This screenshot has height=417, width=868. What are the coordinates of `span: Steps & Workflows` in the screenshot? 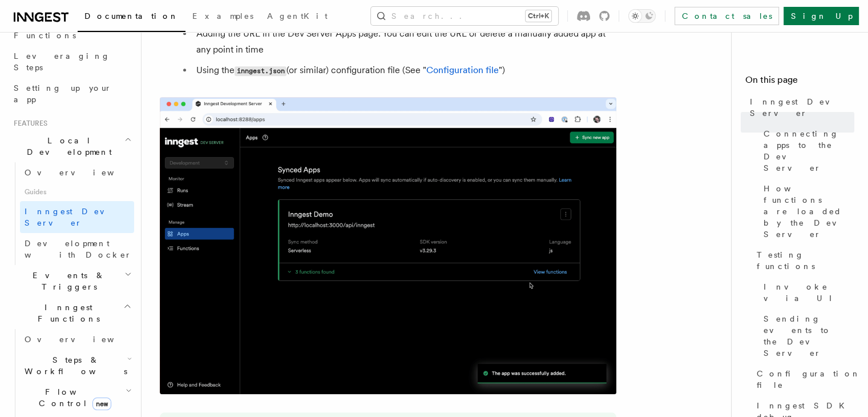 It's located at (74, 365).